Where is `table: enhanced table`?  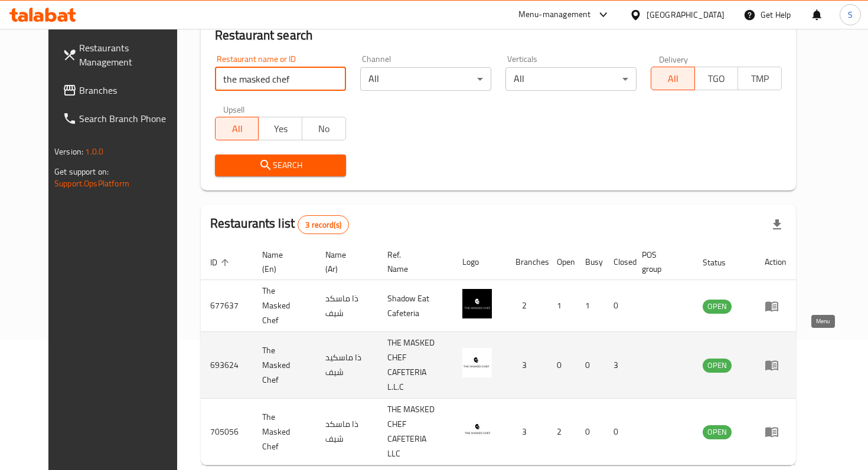
table: enhanced table is located at coordinates (499, 355).